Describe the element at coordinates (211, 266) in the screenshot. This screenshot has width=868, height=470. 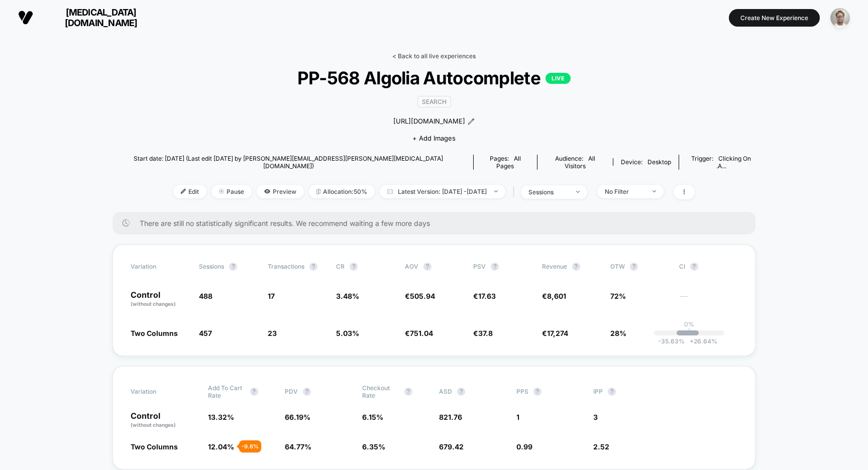
I see `span: Sessions` at that location.